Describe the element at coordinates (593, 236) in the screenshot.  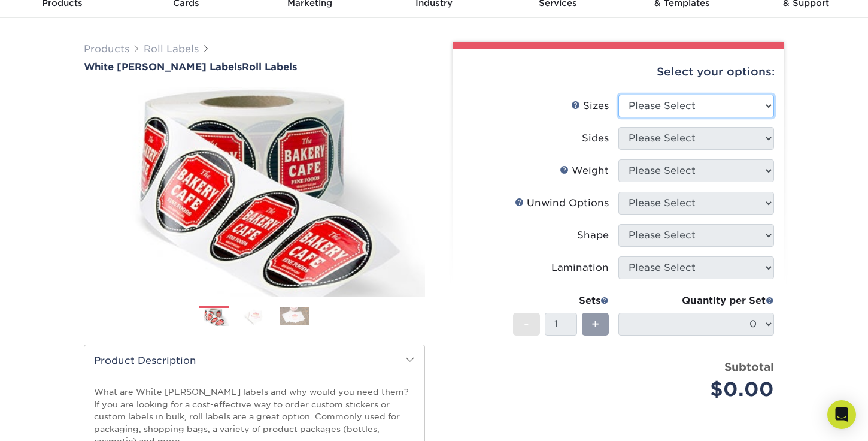
I see `div: Shape` at that location.